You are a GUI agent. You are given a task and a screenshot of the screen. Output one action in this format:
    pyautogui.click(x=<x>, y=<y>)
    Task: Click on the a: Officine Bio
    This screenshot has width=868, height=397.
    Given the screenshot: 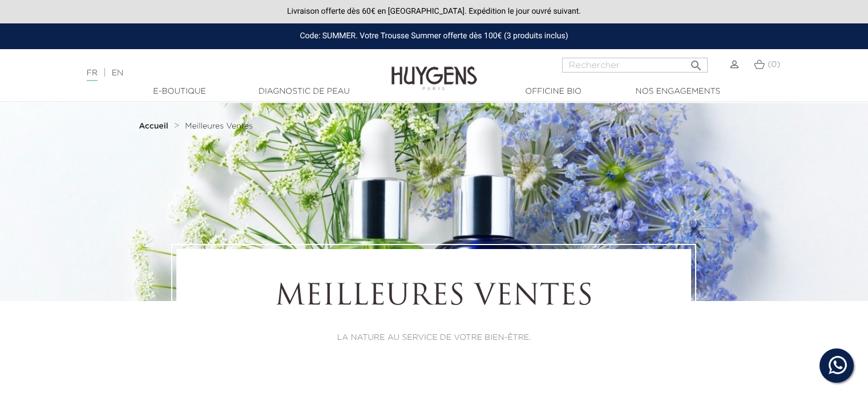 What is the action you would take?
    pyautogui.click(x=554, y=92)
    